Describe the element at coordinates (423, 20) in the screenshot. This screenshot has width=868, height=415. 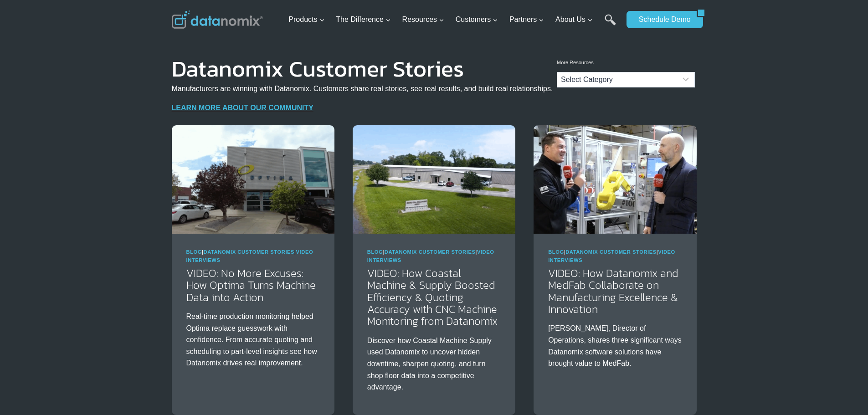
I see `span: Resources` at that location.